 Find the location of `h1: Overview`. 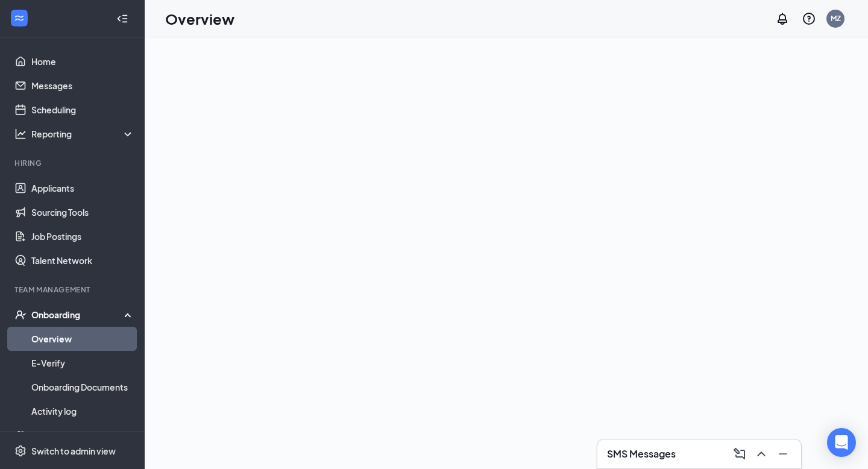

h1: Overview is located at coordinates (199, 19).